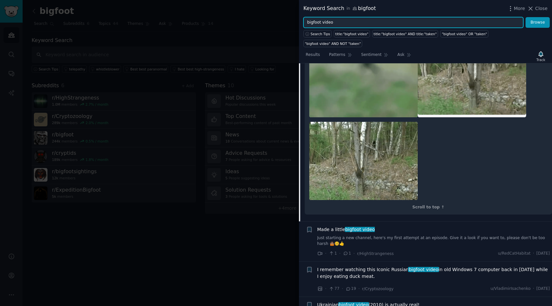 This screenshot has width=552, height=306. What do you see at coordinates (375, 56) in the screenshot?
I see `a: Sentiment` at bounding box center [375, 56].